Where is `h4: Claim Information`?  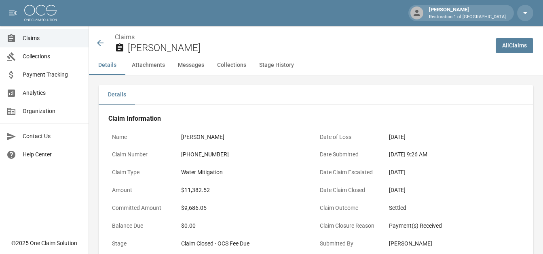
h4: Claim Information is located at coordinates (316, 119).